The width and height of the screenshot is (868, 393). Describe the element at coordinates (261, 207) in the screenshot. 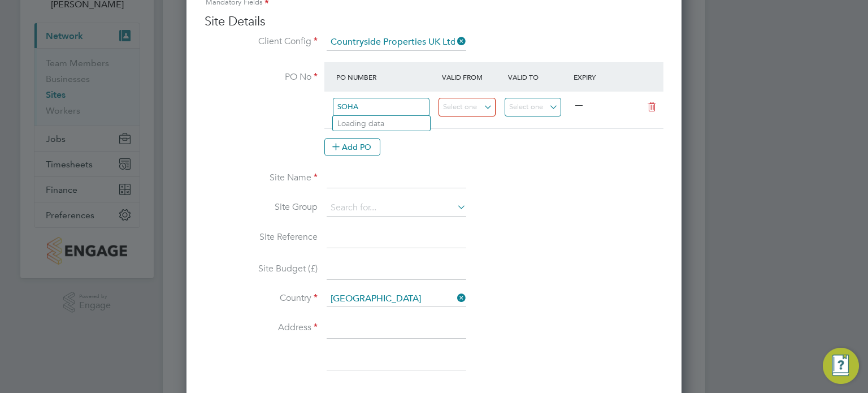

I see `label: Site Group` at that location.